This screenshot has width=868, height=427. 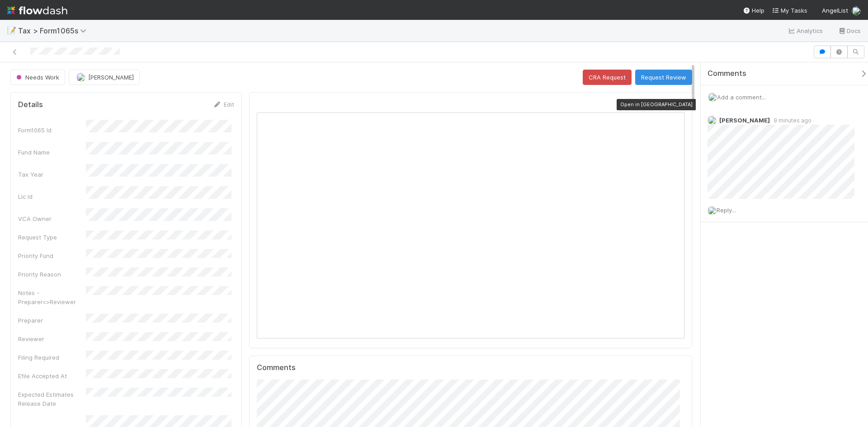 I want to click on h5: Details, so click(x=31, y=105).